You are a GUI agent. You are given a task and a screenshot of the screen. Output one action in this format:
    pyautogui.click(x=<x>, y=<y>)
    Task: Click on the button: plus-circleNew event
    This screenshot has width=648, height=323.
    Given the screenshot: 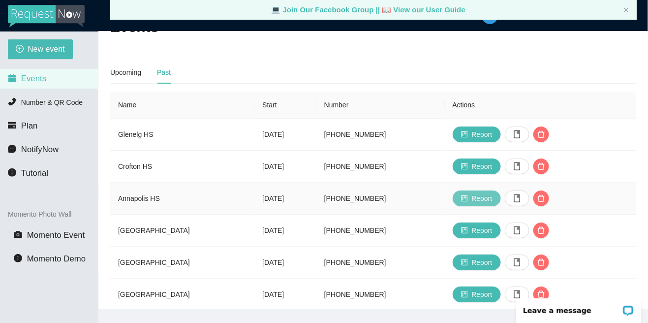 What is the action you would take?
    pyautogui.click(x=40, y=49)
    